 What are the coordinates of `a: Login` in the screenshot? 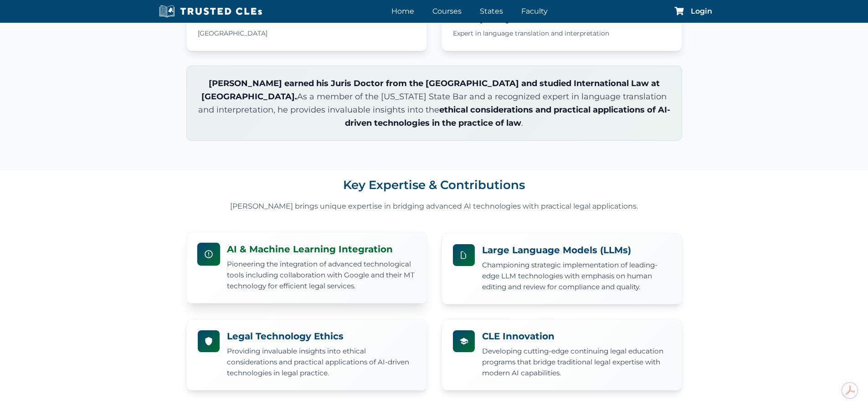 It's located at (701, 12).